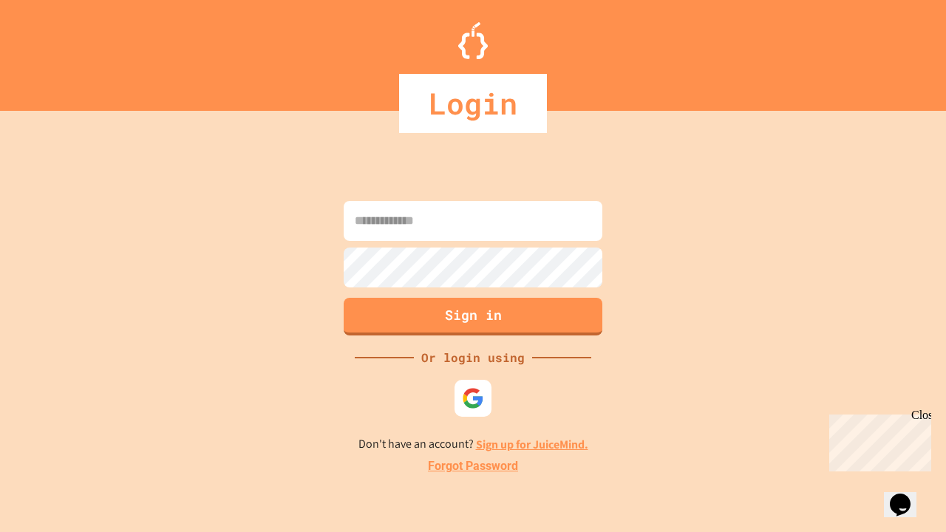 This screenshot has height=532, width=946. Describe the element at coordinates (473, 316) in the screenshot. I see `button: Sign in` at that location.